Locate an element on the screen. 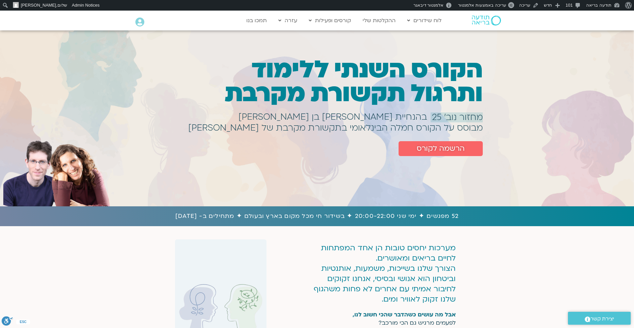  a: הרשמה לקורס is located at coordinates (441, 148).